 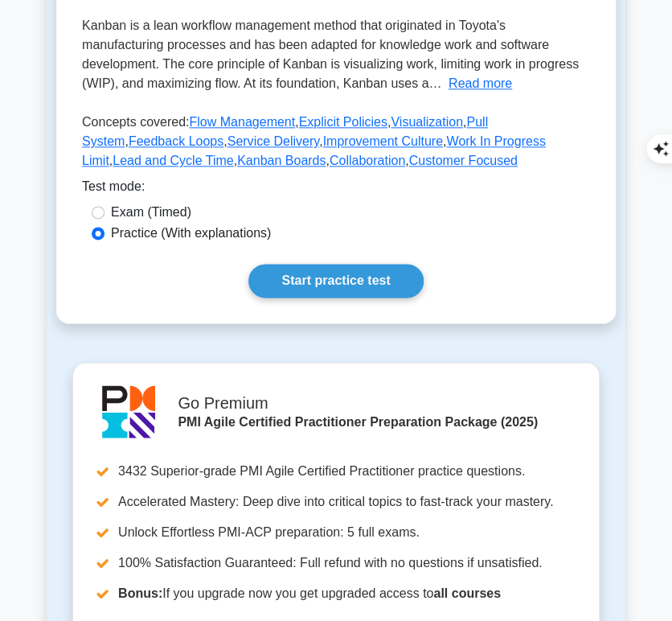 What do you see at coordinates (151, 212) in the screenshot?
I see `label: Exam (Timed)` at bounding box center [151, 212].